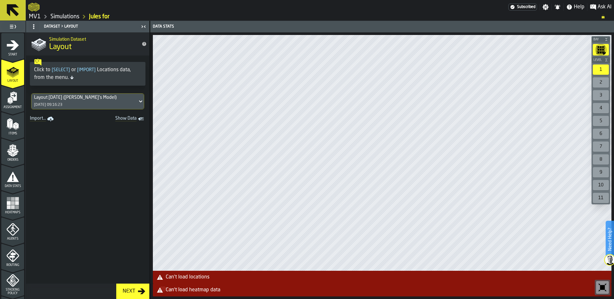 Image resolution: width=614 pixels, height=299 pixels. Describe the element at coordinates (382, 27) in the screenshot. I see `header: Data Stats` at that location.